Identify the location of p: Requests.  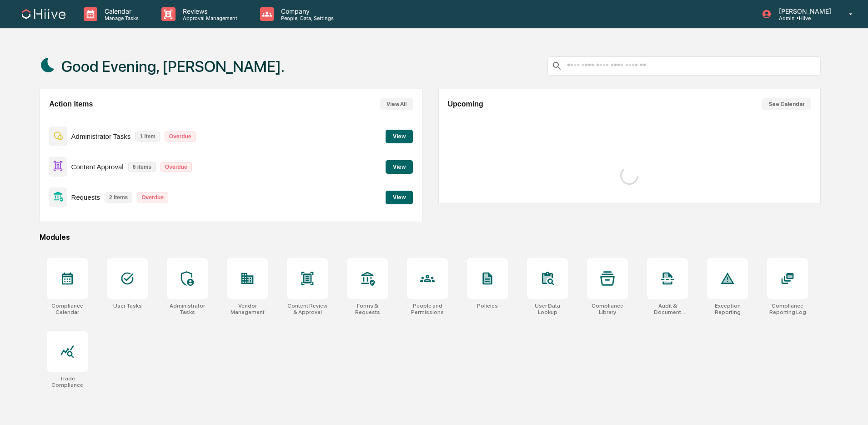
(85, 197).